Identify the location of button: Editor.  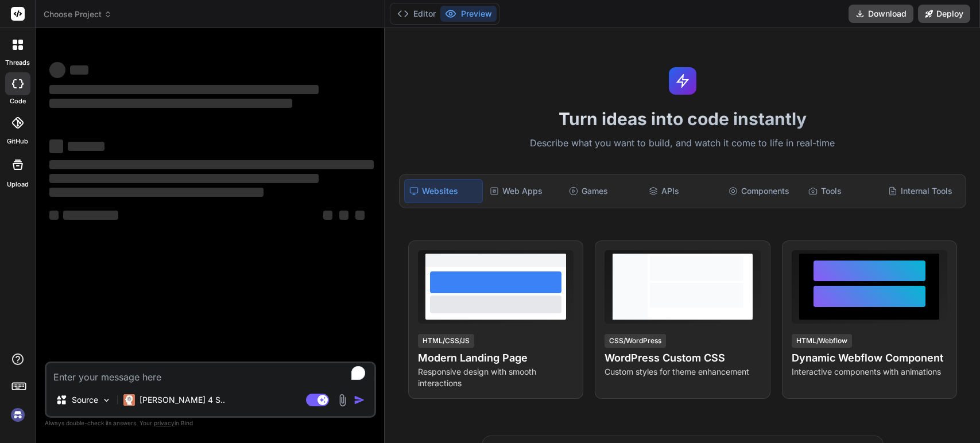
(416, 14).